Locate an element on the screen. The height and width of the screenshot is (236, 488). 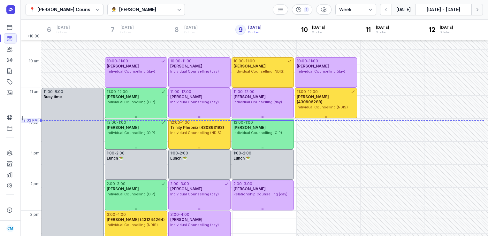
span: Busy time is located at coordinates (53, 97).